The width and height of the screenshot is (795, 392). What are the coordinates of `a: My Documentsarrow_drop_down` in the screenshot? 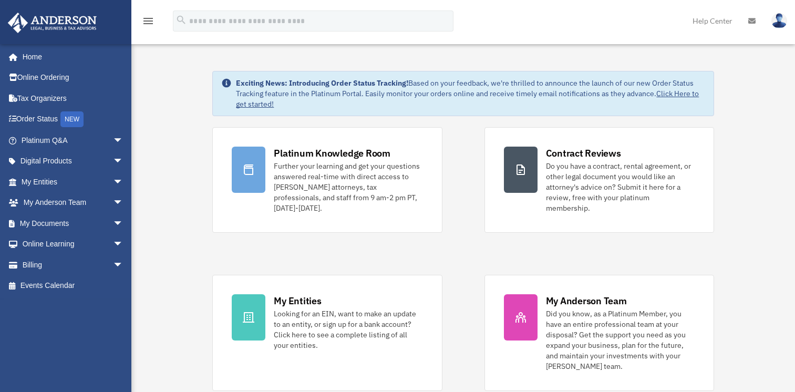 It's located at (73, 223).